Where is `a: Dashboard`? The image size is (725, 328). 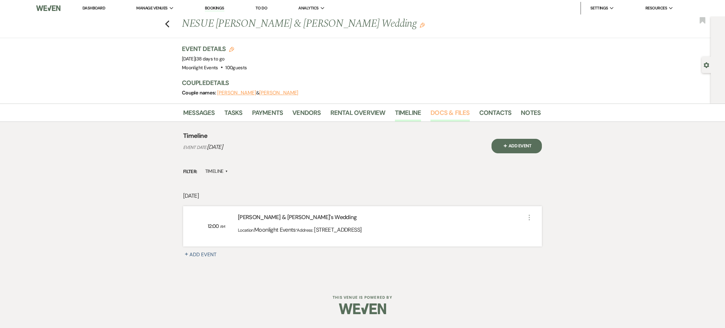 a: Dashboard is located at coordinates (94, 8).